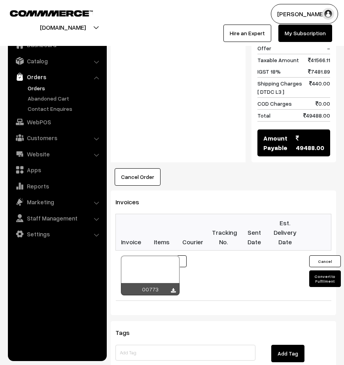  What do you see at coordinates (57, 202) in the screenshot?
I see `a: Marketing` at bounding box center [57, 202].